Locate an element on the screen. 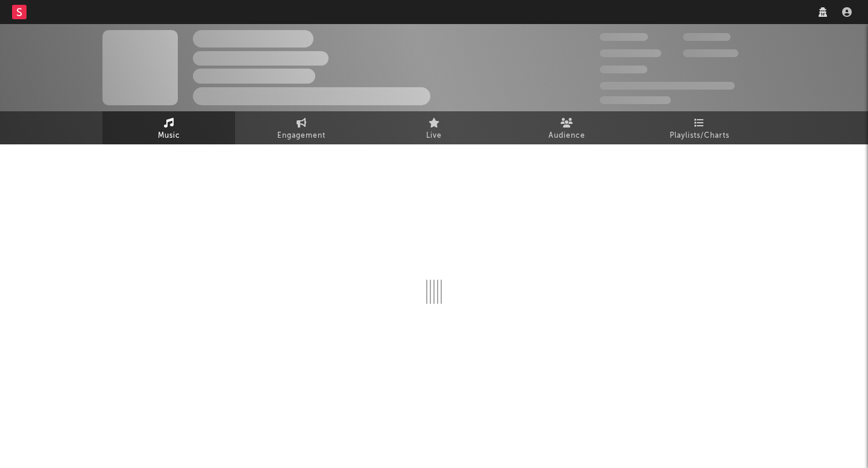  a: Audience is located at coordinates (567, 128).